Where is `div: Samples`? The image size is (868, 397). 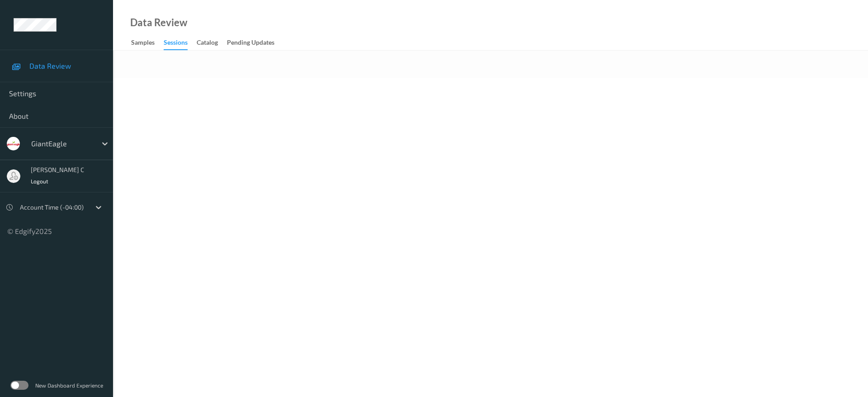 div: Samples is located at coordinates (143, 43).